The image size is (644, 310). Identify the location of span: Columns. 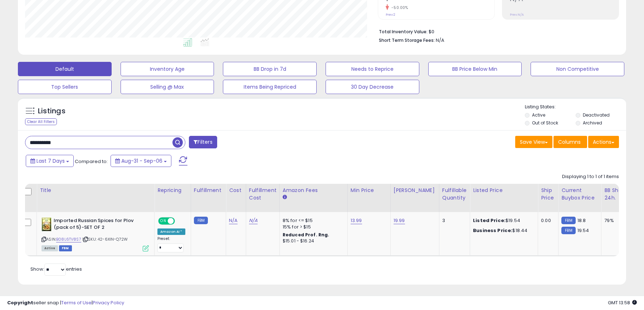
(569, 142).